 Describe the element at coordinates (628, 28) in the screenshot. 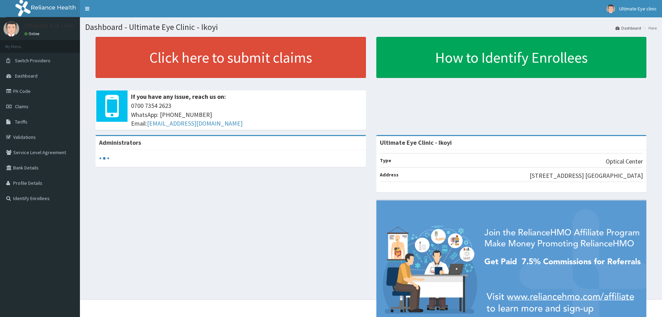

I see `a: Dashboard` at that location.